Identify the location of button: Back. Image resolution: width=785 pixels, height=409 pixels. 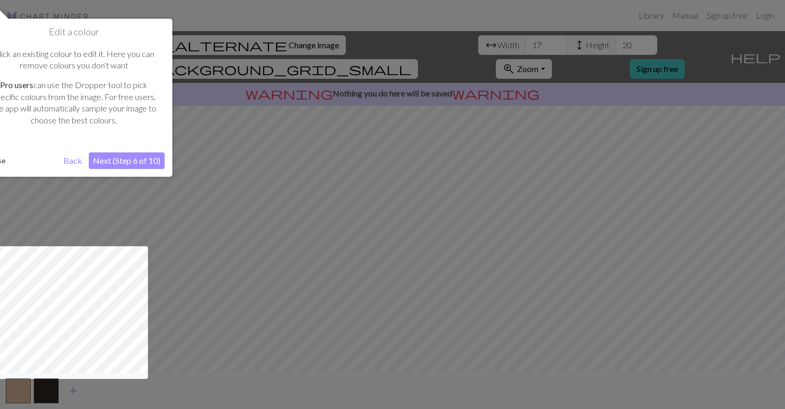
(73, 161).